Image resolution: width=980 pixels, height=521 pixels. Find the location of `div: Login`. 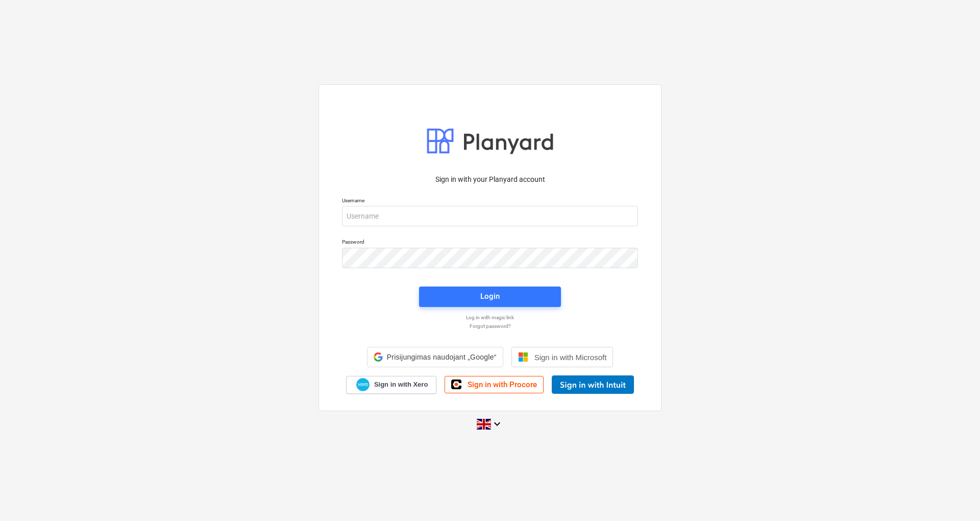

div: Login is located at coordinates (490, 296).